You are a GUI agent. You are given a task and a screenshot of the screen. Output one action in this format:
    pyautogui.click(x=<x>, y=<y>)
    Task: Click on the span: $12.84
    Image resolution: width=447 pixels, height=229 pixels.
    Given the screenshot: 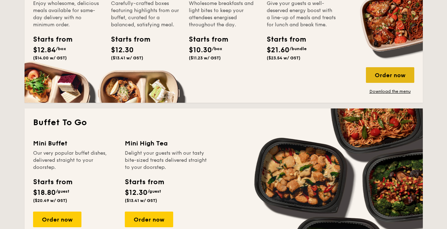 What is the action you would take?
    pyautogui.click(x=44, y=50)
    